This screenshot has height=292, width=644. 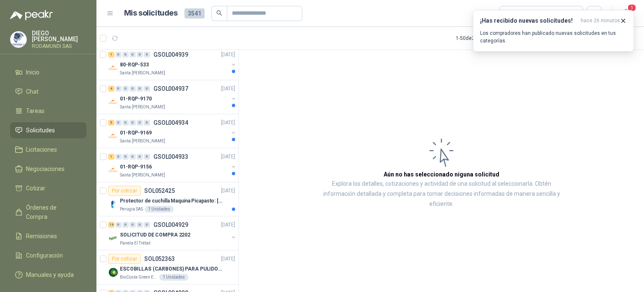 What do you see at coordinates (49, 169) in the screenshot?
I see `a: Negociaciones` at bounding box center [49, 169].